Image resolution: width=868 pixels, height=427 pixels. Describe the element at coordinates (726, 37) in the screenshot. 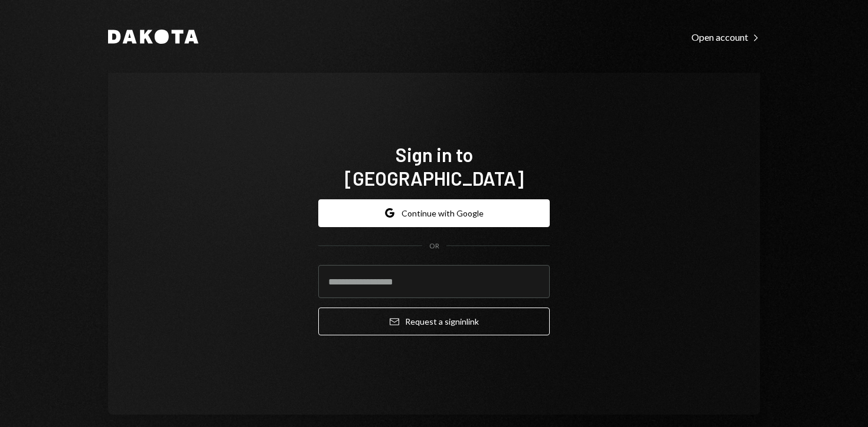

I see `a: Open account` at that location.